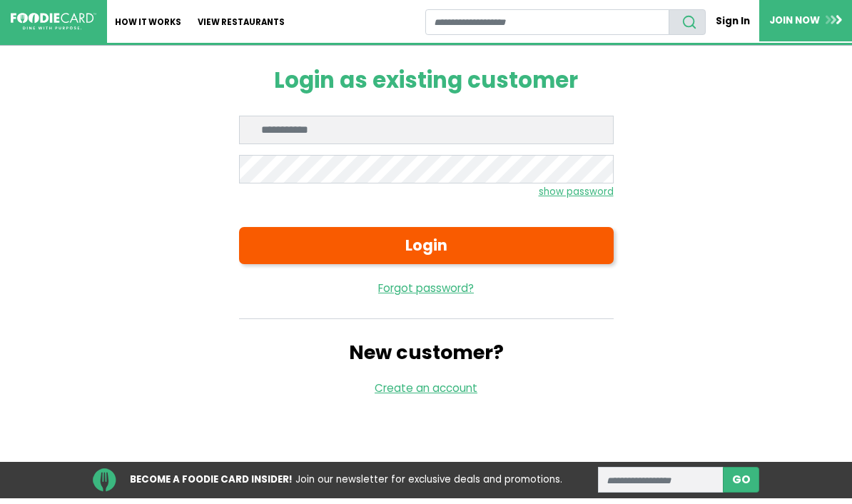  What do you see at coordinates (688, 22) in the screenshot?
I see `button: search` at bounding box center [688, 22].